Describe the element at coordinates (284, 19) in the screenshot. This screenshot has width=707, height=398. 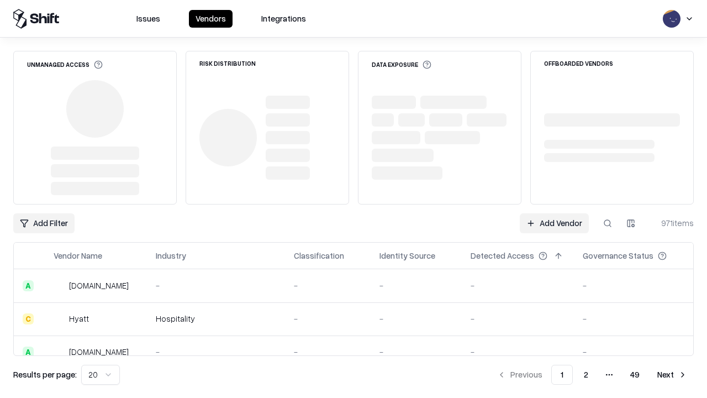
I see `button: Integrations` at that location.